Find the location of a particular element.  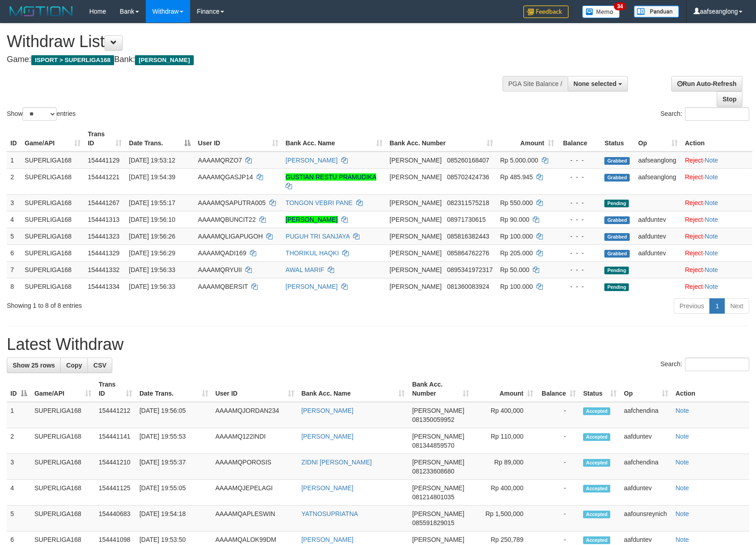

th: Date Trans.: activate to sort column descending is located at coordinates (160, 139).